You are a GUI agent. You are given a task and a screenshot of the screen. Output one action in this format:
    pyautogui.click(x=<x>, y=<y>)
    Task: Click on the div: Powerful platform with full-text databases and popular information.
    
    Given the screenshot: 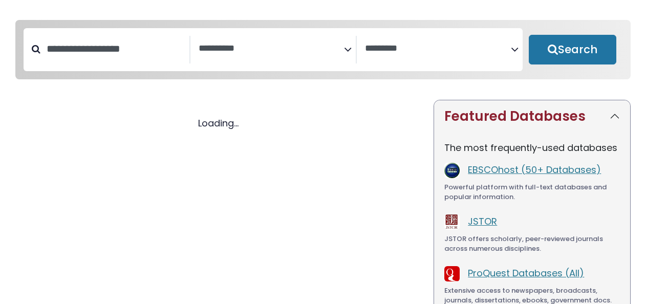 What is the action you would take?
    pyautogui.click(x=532, y=192)
    